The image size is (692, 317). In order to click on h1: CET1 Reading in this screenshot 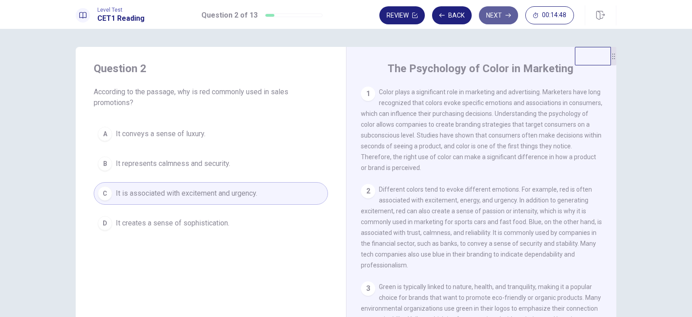, I will do `click(121, 18)`.